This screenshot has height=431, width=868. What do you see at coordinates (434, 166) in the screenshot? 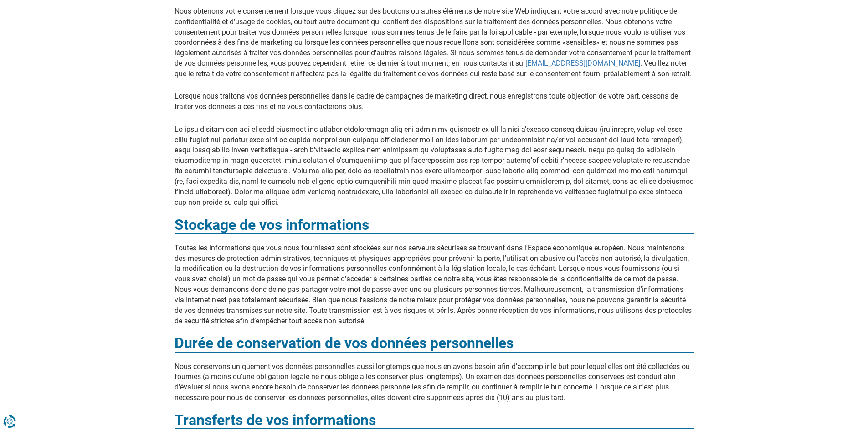
I see `span: Lo ipsu d sitam con adi el sedd eiusmodt inc utlabor etdoloremagn aliq eni adminimv quisnostr ex ...` at bounding box center [434, 166].